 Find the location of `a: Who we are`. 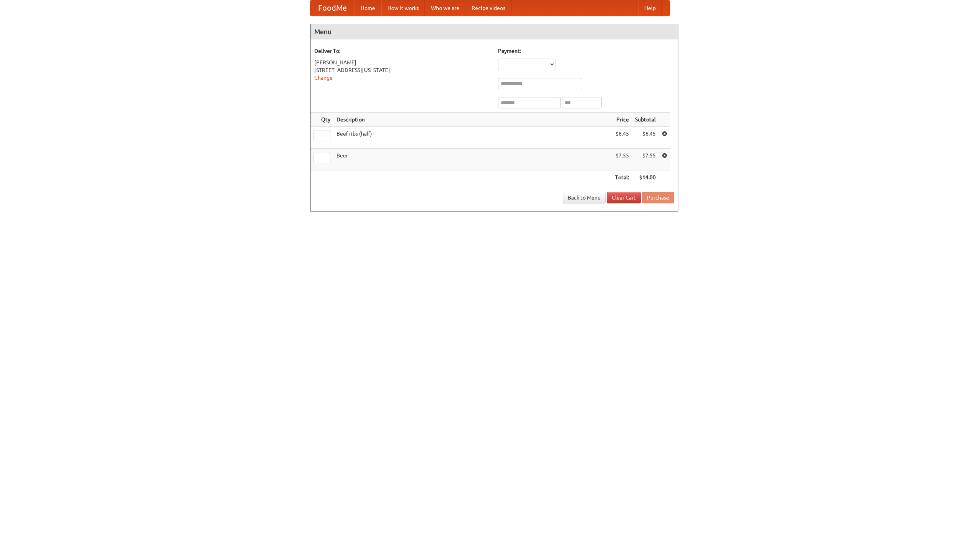

a: Who we are is located at coordinates (445, 8).